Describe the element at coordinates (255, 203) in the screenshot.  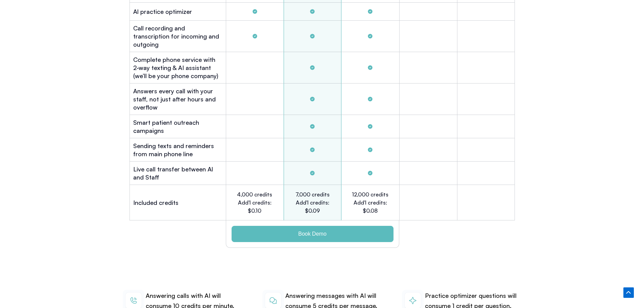
I see `h2: 4,000 credits Add'l credits: $0.10` at that location.